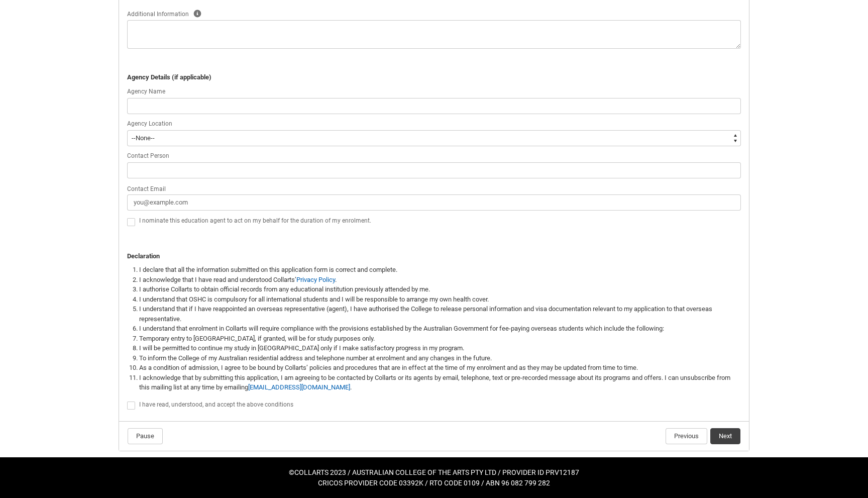  What do you see at coordinates (440, 383) in the screenshot?
I see `li: I acknowledge that by submitting this application, I am agreeing to be contacted by Collarts or i...` at bounding box center [440, 383].